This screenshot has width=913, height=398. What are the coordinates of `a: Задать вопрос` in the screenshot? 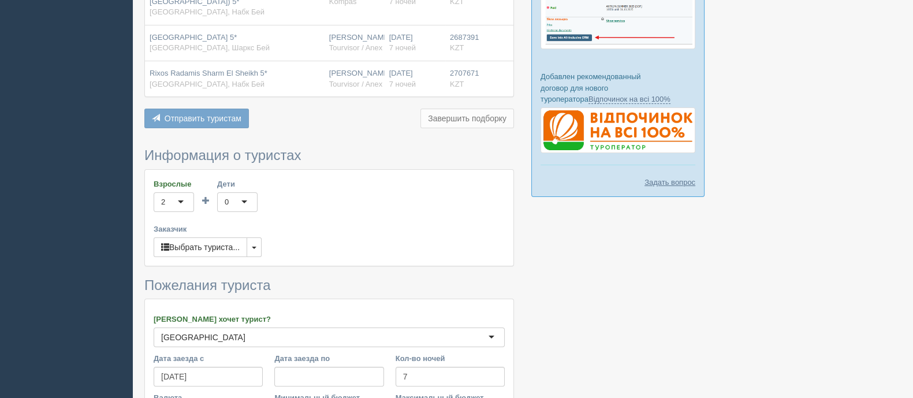 It's located at (670, 182).